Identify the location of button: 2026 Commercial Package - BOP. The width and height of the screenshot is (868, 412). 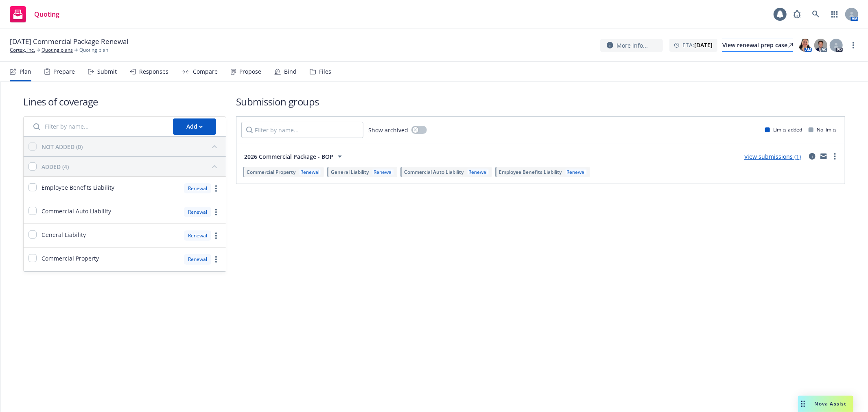
(294, 156).